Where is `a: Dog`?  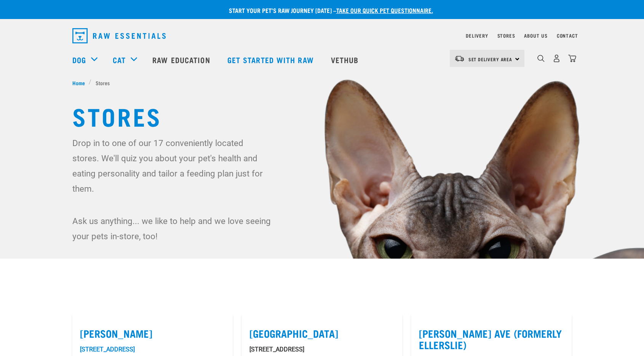
a: Dog is located at coordinates (79, 60).